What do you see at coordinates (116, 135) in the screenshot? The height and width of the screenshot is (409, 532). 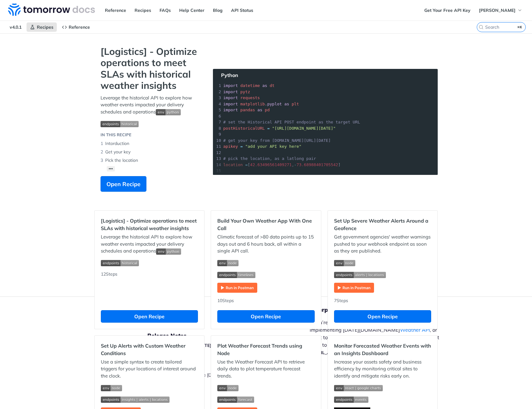 I see `div: IN THIS RECIPE` at bounding box center [116, 135].